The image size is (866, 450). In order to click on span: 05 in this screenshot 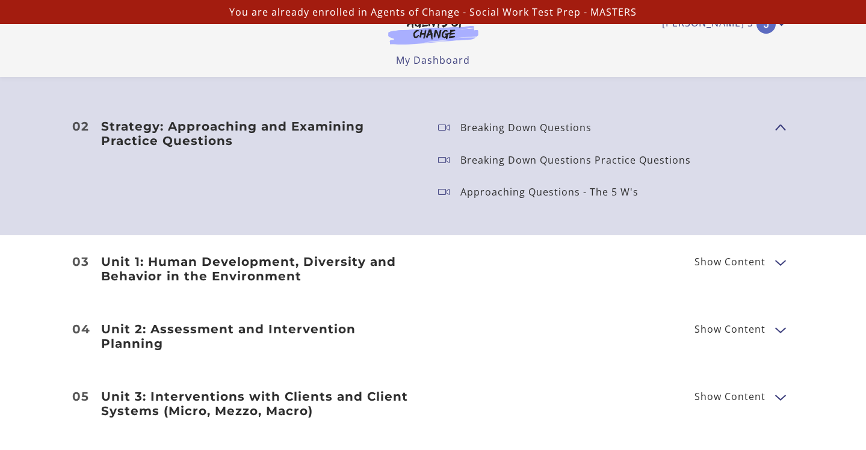, I will do `click(81, 397)`.